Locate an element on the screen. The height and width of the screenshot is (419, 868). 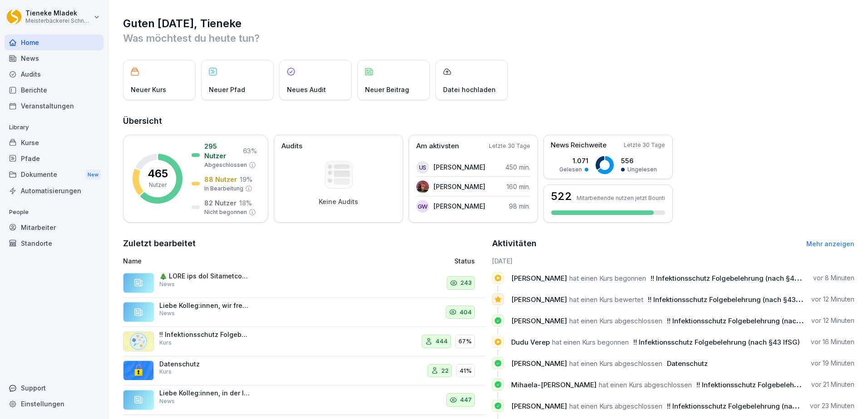
a: DokumenteNew is located at coordinates (54, 175).